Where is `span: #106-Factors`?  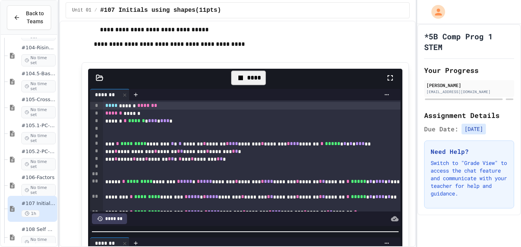 span: #106-Factors is located at coordinates (39, 177).